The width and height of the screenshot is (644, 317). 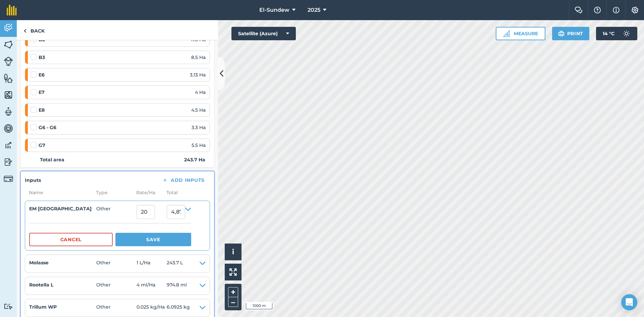 What do you see at coordinates (314, 10) in the screenshot?
I see `span: 2025` at bounding box center [314, 10].